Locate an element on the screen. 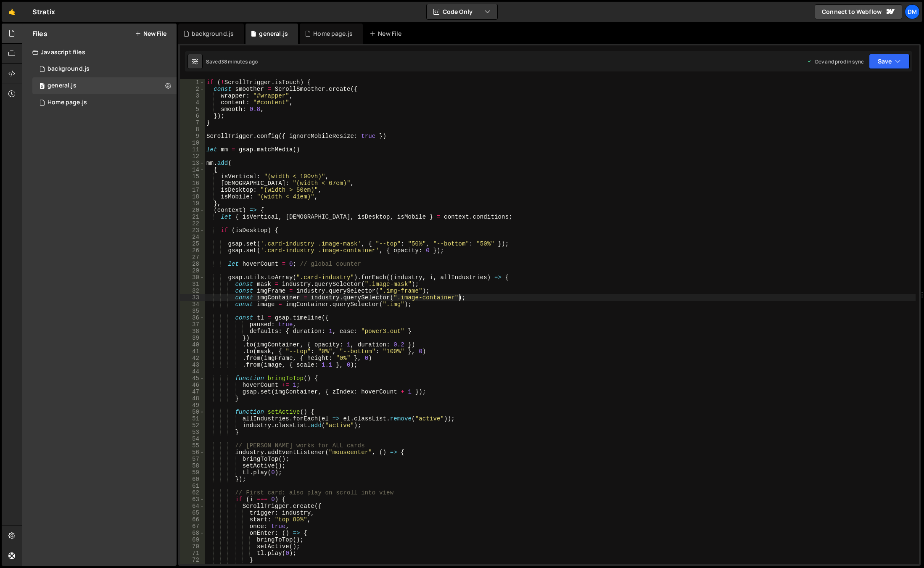  button: New File is located at coordinates (151, 34).